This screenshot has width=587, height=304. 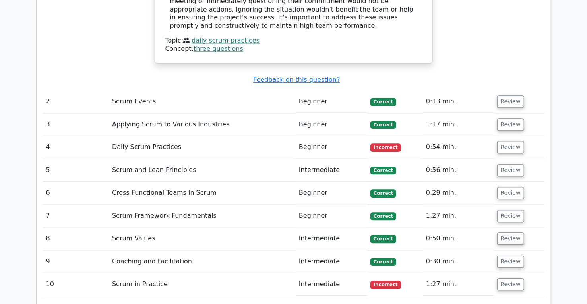 I want to click on td: 0:30 min., so click(x=459, y=262).